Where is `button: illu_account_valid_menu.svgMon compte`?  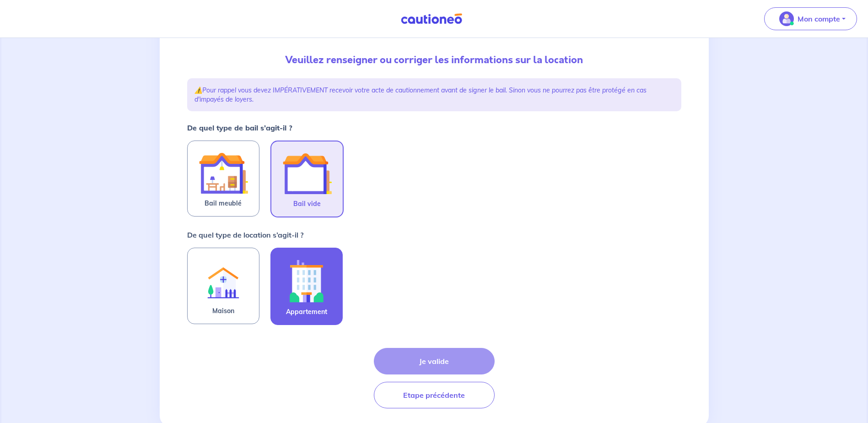 button: illu_account_valid_menu.svgMon compte is located at coordinates (810, 19).